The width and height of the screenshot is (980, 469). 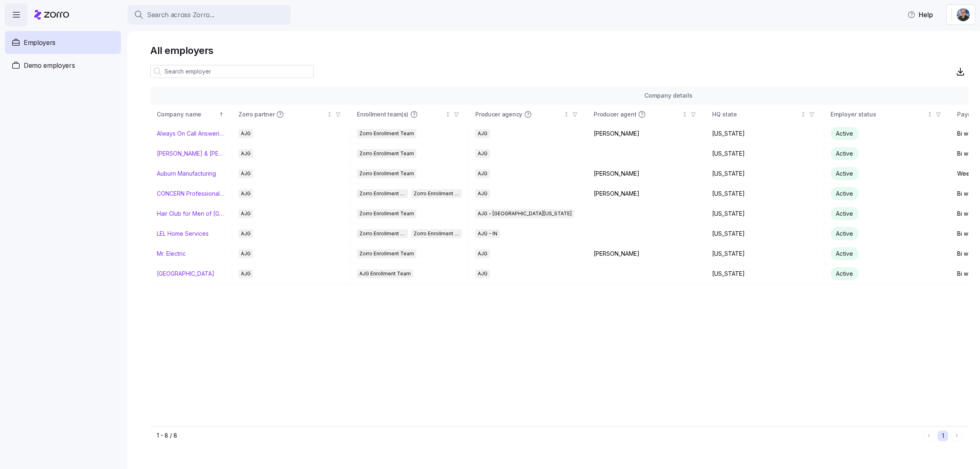 I want to click on h1: All employers, so click(x=560, y=50).